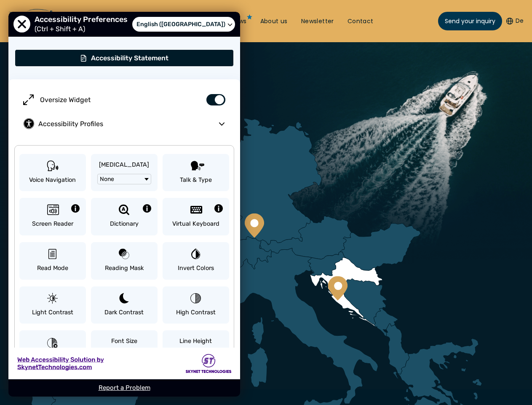 This screenshot has height=405, width=532. What do you see at coordinates (53, 305) in the screenshot?
I see `button: Light Contrast` at bounding box center [53, 305].